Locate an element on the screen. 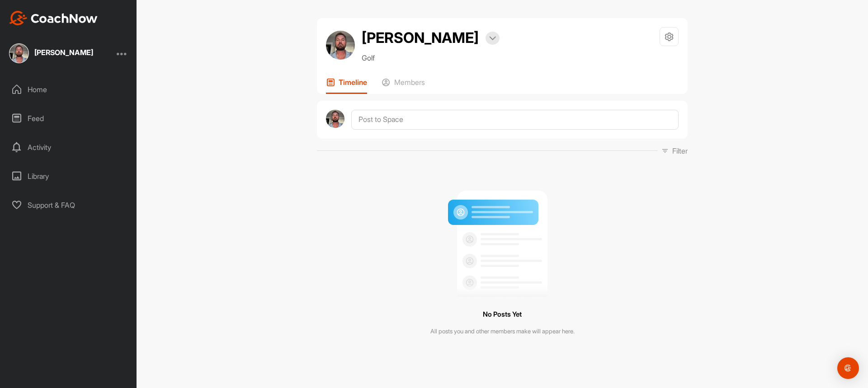 The height and width of the screenshot is (388, 868). div: Support & FAQ is located at coordinates (68, 205).